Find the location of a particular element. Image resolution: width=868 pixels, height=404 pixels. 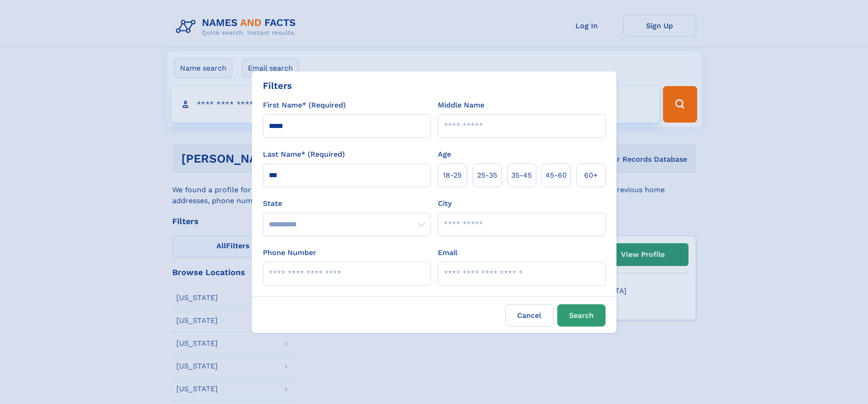

label: City is located at coordinates (445, 204).